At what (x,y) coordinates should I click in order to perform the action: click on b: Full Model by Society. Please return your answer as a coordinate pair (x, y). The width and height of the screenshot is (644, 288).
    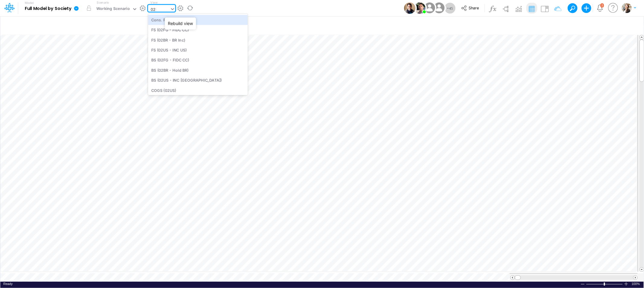
    Looking at the image, I should click on (48, 9).